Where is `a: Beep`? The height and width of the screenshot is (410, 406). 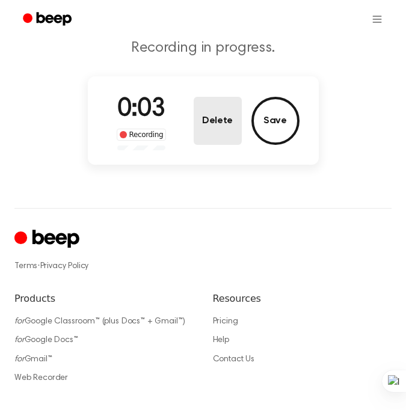 a: Beep is located at coordinates (48, 19).